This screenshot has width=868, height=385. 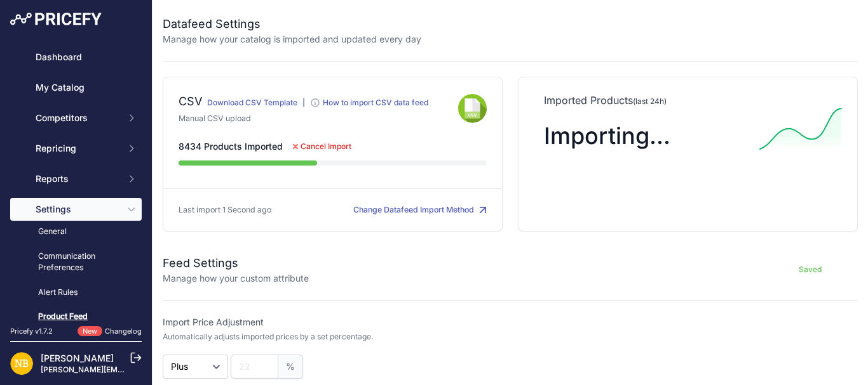 I want to click on div: CSV, so click(x=190, y=103).